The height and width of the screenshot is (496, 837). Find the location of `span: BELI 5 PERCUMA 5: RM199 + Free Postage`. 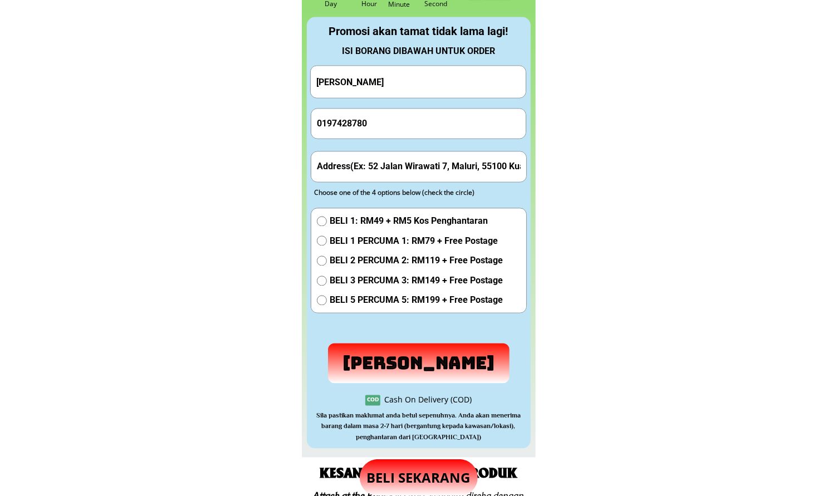

span: BELI 5 PERCUMA 5: RM199 + Free Postage is located at coordinates (416, 301).